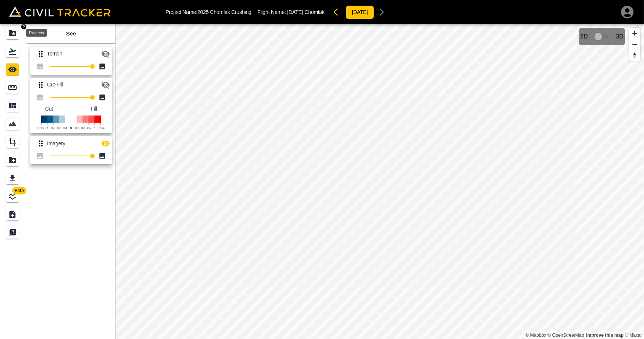  Describe the element at coordinates (379, 182) in the screenshot. I see `canvas: Map` at that location.